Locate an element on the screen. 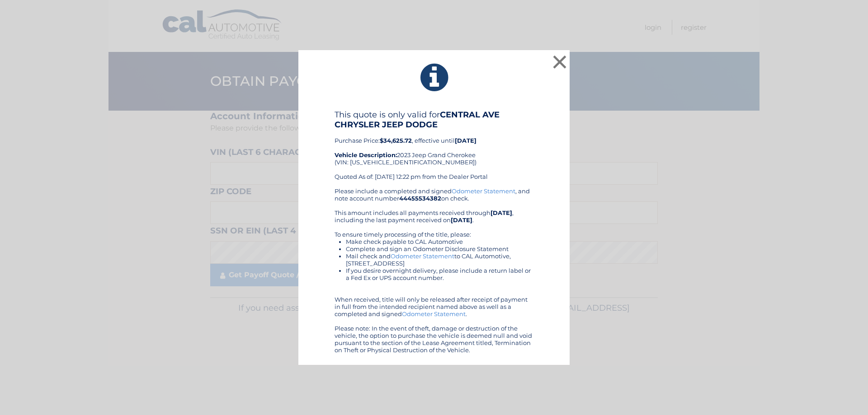  div: Please include a completed and signed , and note account number on check. This amount includes al... is located at coordinates (434, 271).